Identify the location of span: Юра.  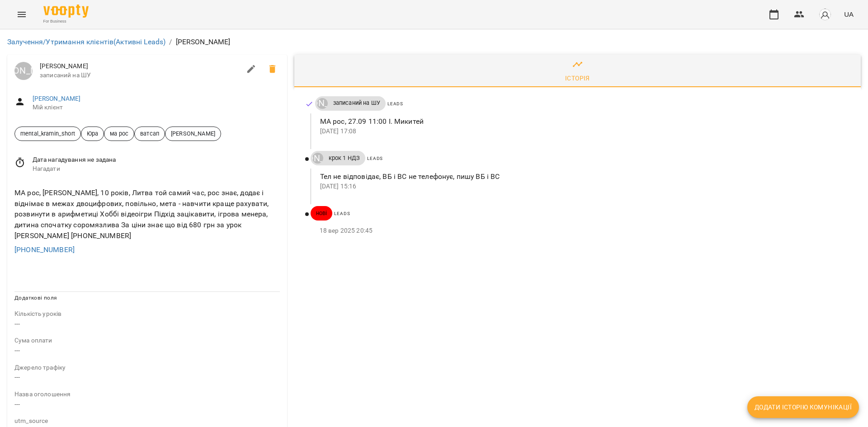
(92, 134).